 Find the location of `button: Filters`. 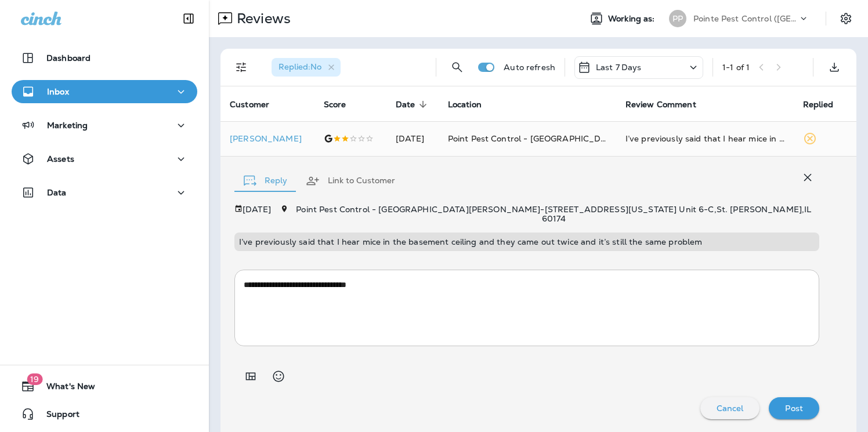

button: Filters is located at coordinates (241, 67).